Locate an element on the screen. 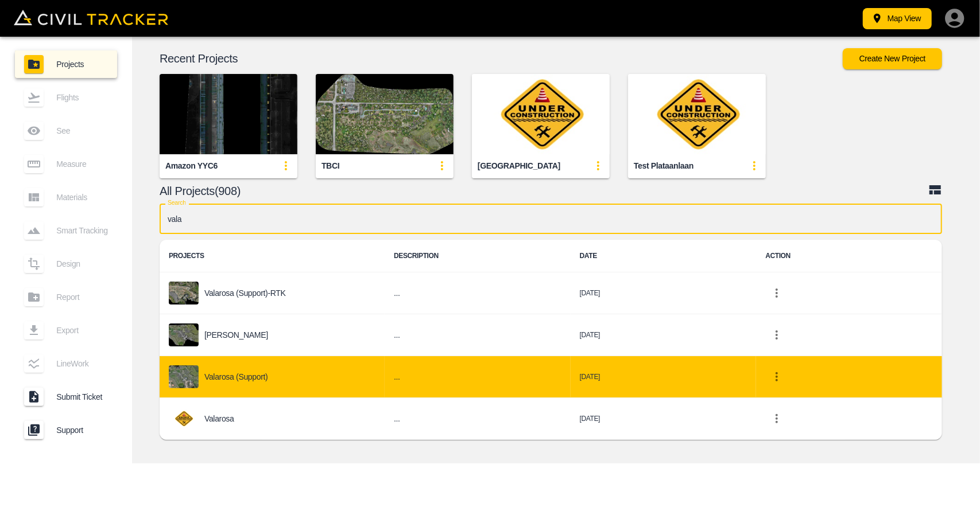 The width and height of the screenshot is (980, 515). th: ACTION is located at coordinates (850, 256).